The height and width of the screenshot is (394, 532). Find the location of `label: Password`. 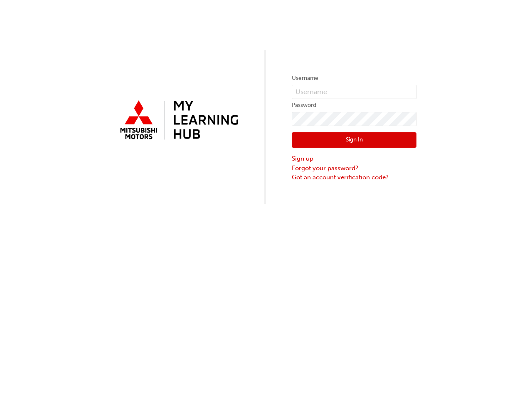

label: Password is located at coordinates (354, 105).